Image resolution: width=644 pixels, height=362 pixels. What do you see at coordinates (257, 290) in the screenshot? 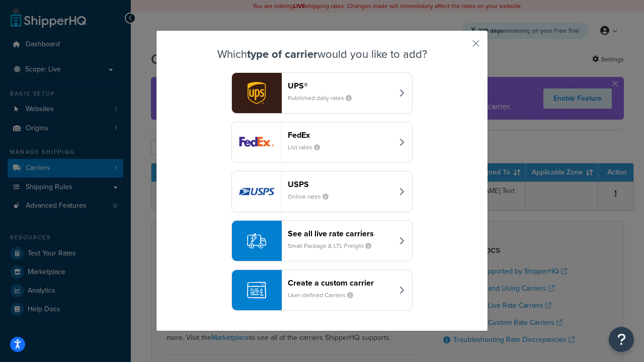
I see `img: icon-carrier-custom-c93b8a24.svg` at bounding box center [257, 290].